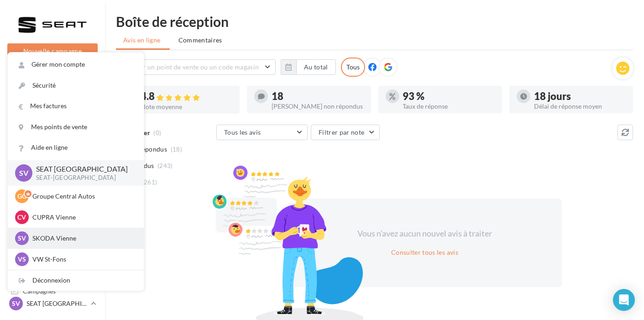  I want to click on a: Gérer mon compte, so click(76, 65).